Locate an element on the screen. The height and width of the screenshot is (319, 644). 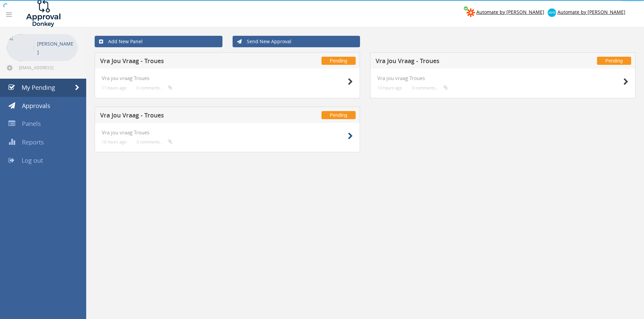
span: Approvals is located at coordinates (36, 106).